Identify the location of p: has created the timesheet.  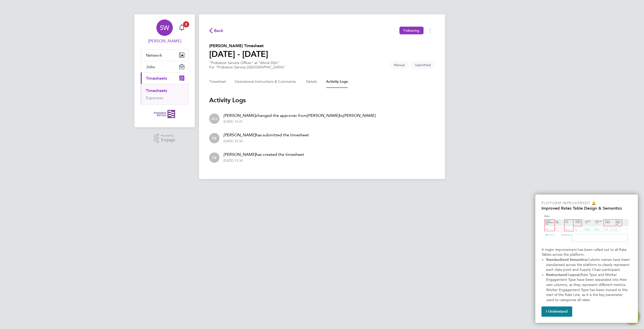
(264, 154).